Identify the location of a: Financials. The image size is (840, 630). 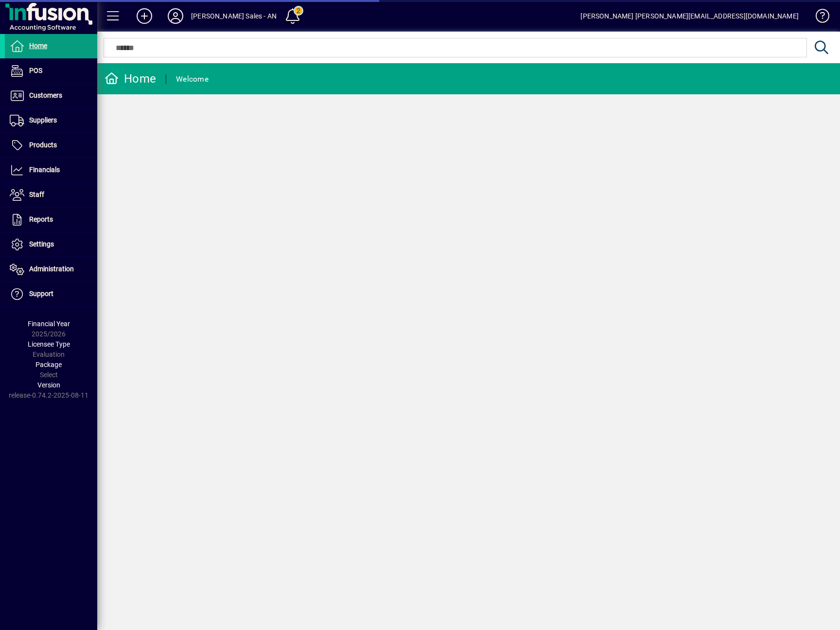
(51, 170).